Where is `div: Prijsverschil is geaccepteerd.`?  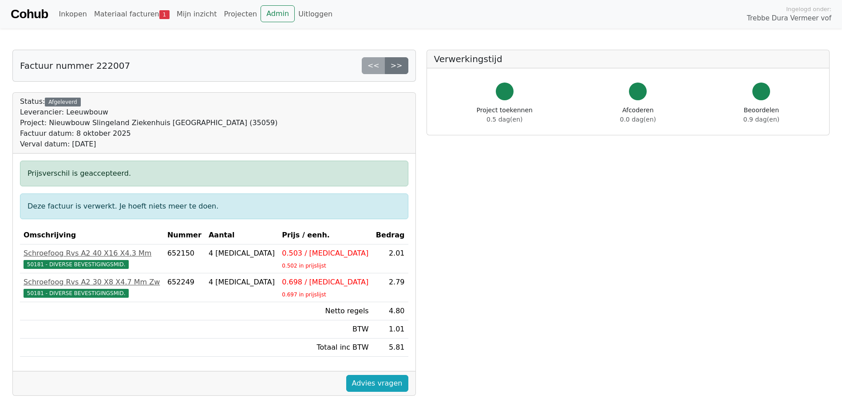 div: Prijsverschil is geaccepteerd. is located at coordinates (214, 174).